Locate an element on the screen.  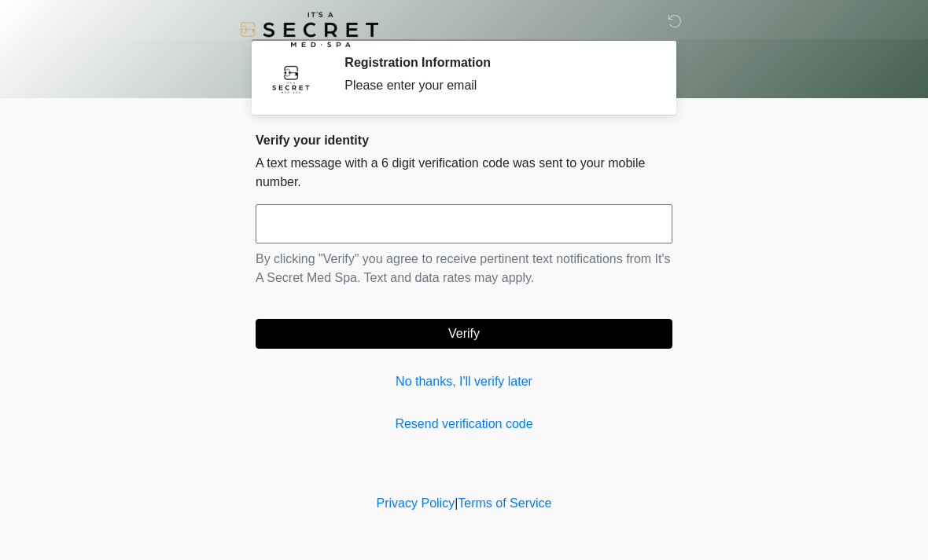
p: By clicking "Verify" you agree to receive pertinent text notifications from It's A Secret Med Spa... is located at coordinates (464, 269).